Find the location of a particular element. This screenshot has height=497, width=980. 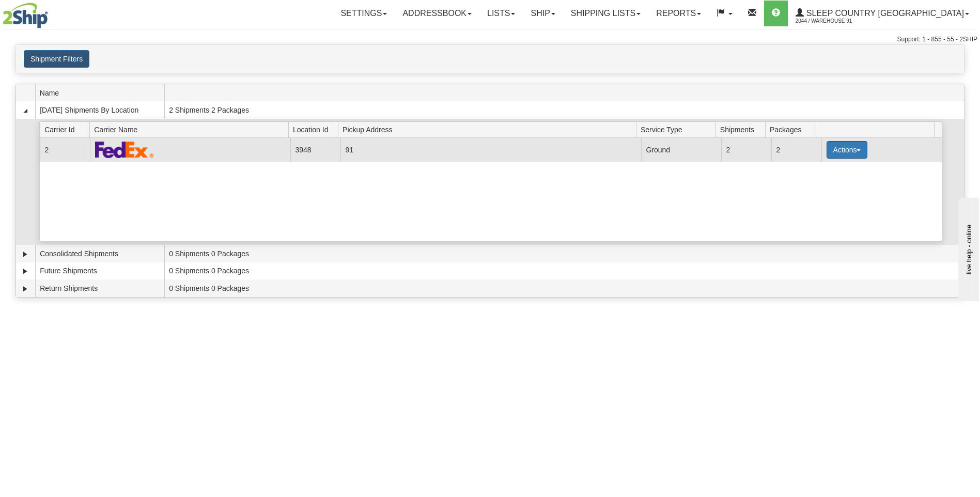

td: 91 is located at coordinates (490, 149).